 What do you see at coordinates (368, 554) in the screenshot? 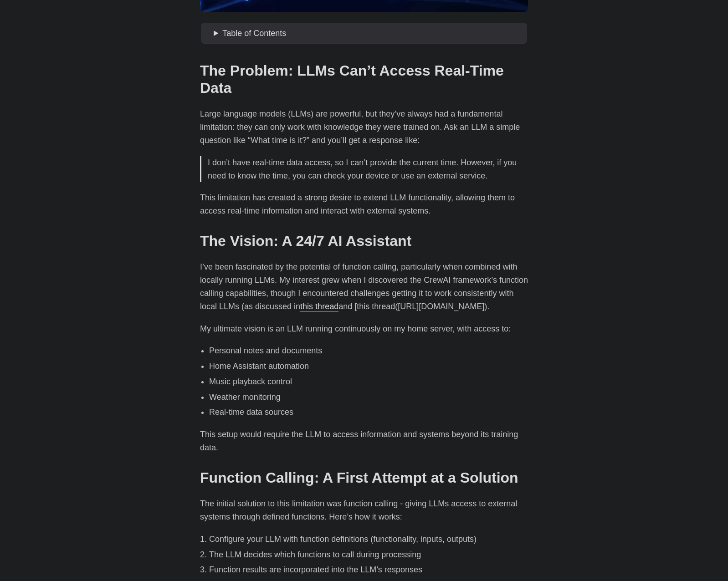
I see `li: The LLM decides which functions to call during processing` at bounding box center [368, 554].